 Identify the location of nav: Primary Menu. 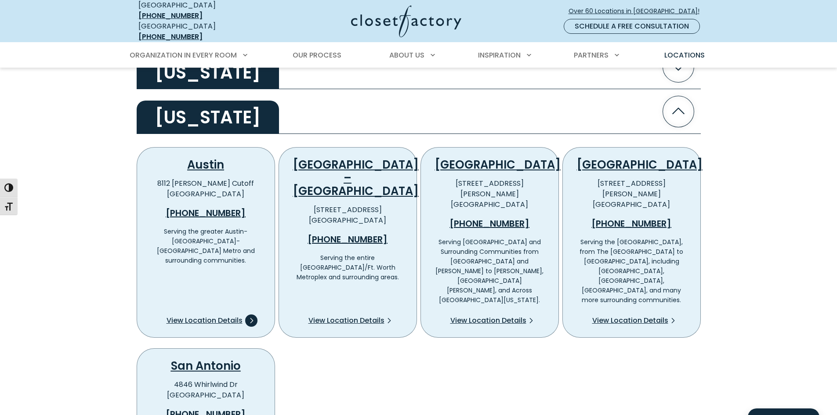
(419, 55).